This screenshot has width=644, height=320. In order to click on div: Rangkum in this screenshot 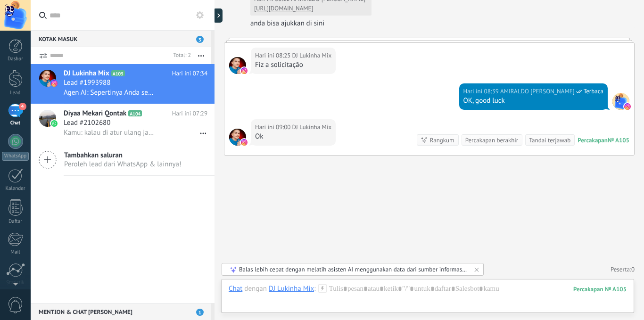, I will do `click(442, 140)`.